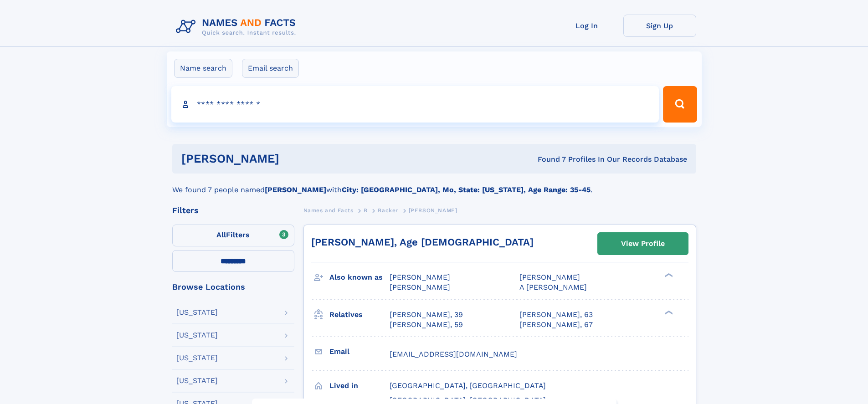 The image size is (868, 404). What do you see at coordinates (233, 210) in the screenshot?
I see `div: Filters` at bounding box center [233, 210].